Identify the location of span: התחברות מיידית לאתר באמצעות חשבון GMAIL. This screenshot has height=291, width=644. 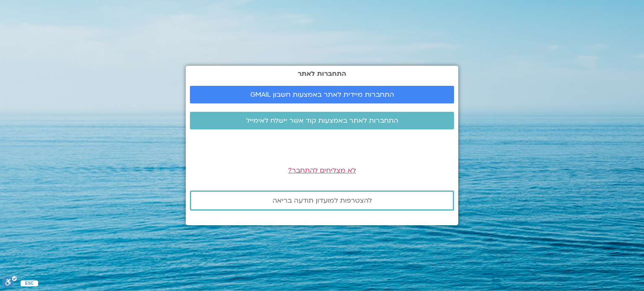
(322, 95).